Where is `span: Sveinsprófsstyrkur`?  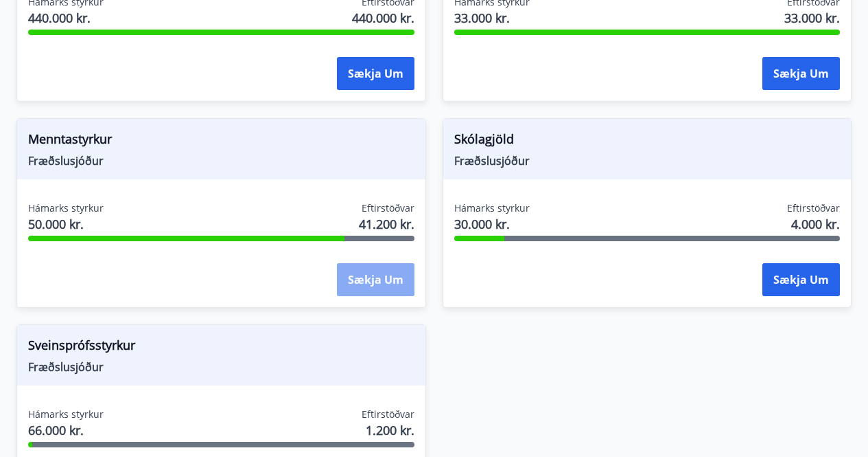 span: Sveinsprófsstyrkur is located at coordinates (221, 348).